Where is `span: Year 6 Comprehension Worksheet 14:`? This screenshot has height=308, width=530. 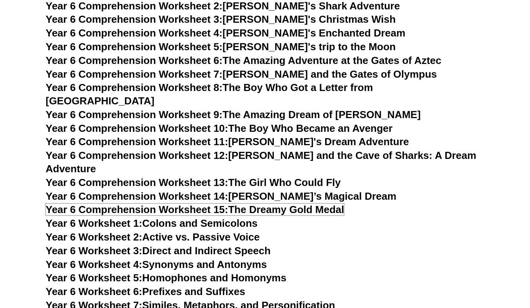 span: Year 6 Comprehension Worksheet 14: is located at coordinates (137, 196).